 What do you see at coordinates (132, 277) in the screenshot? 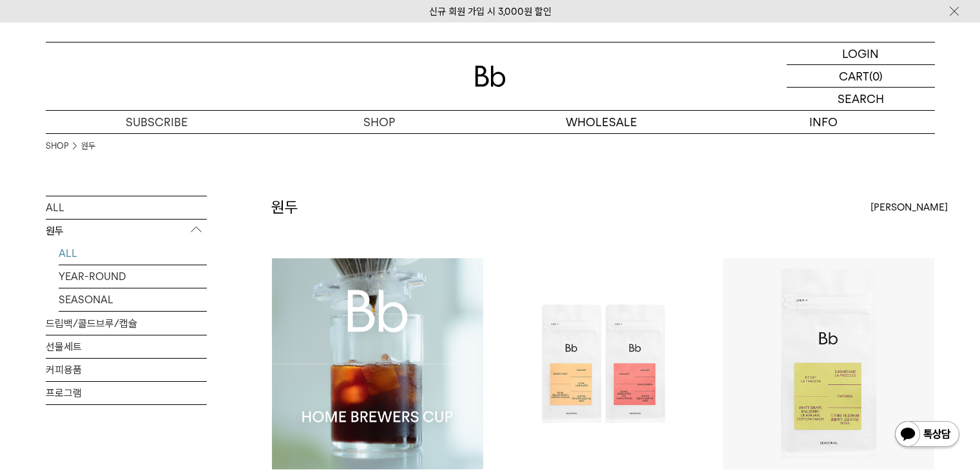
I see `a: YEAR-ROUND` at bounding box center [132, 277].